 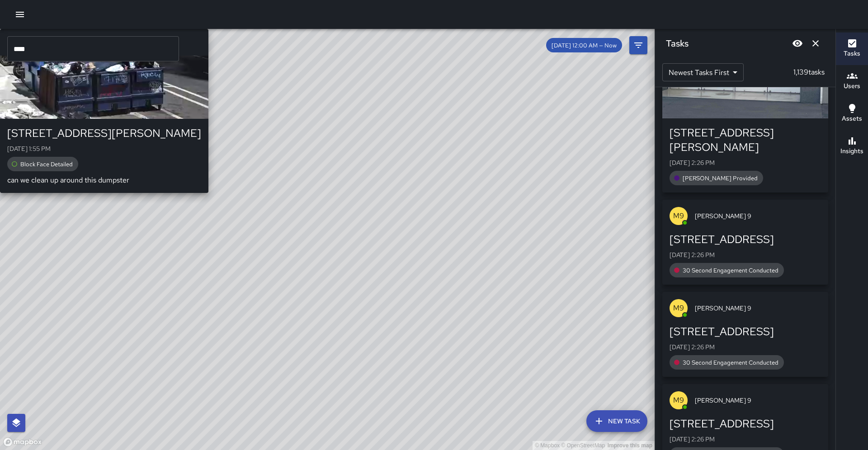 I want to click on h6: Assets, so click(x=852, y=119).